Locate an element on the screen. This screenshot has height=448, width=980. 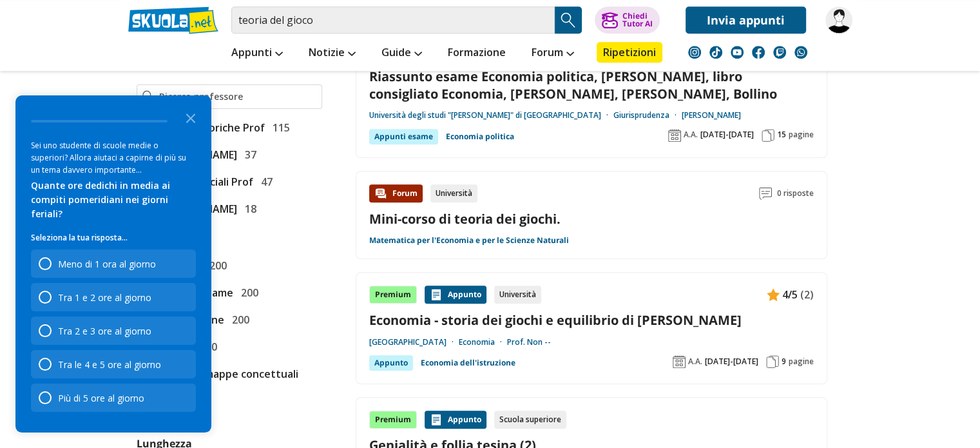
img: facebook is located at coordinates (758, 52).